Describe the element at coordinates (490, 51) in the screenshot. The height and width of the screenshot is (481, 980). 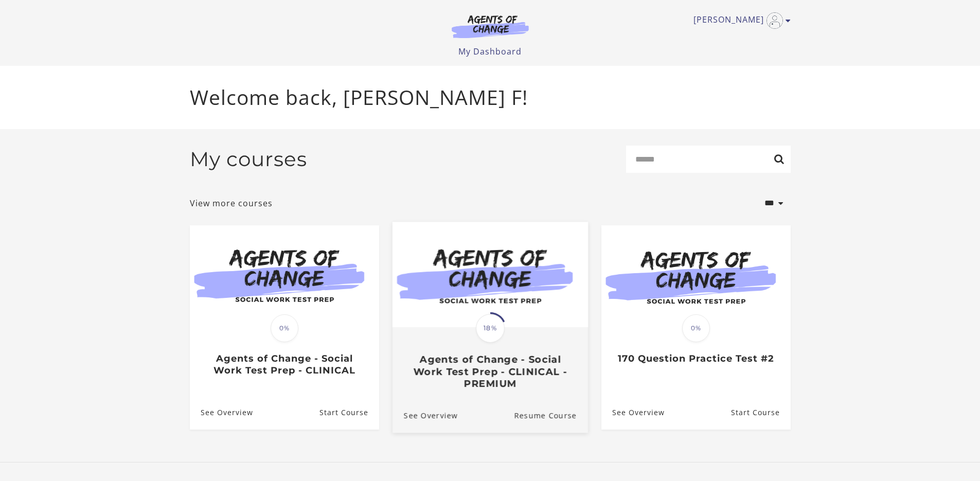
I see `a: My Dashboard` at that location.